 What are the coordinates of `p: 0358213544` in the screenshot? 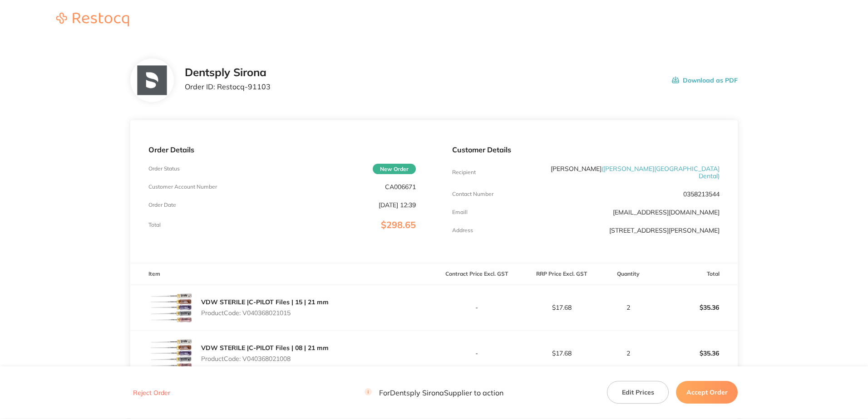 It's located at (701, 194).